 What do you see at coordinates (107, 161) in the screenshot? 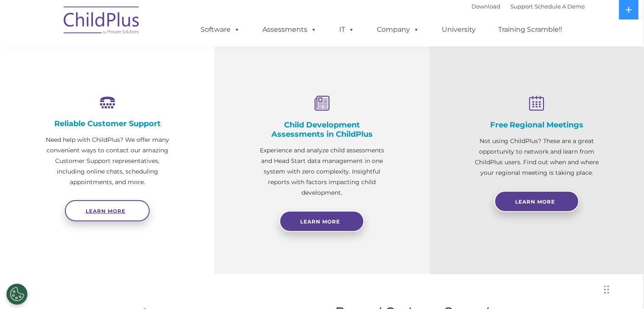
I see `p: Need help with ChildPlus? We offer many convenient ways to contact our amazing Customer Support r...` at bounding box center [107, 161].